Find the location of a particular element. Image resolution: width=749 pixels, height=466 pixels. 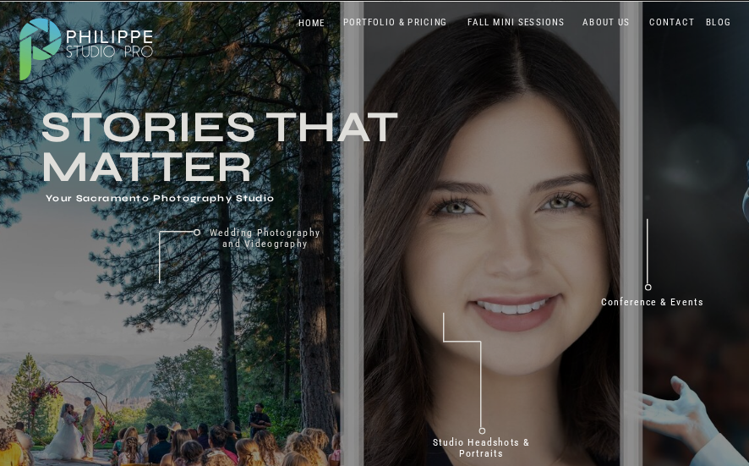

a: HOME is located at coordinates (311, 24).